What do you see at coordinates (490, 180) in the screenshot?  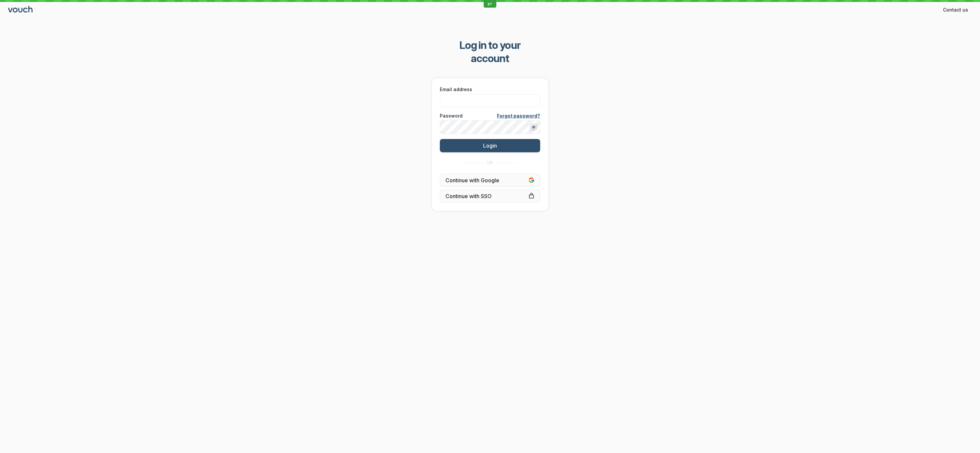 I see `button: Continue with Google` at bounding box center [490, 180].